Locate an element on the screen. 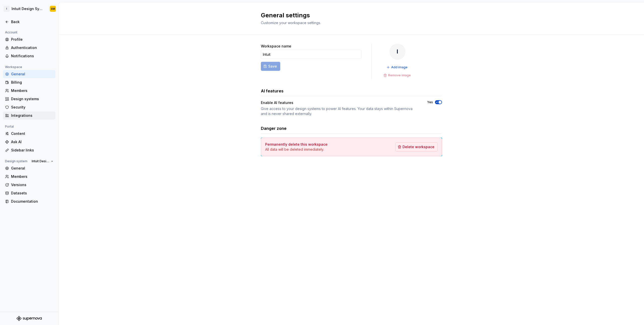 The height and width of the screenshot is (325, 644). div: Ask AI is located at coordinates (32, 142).